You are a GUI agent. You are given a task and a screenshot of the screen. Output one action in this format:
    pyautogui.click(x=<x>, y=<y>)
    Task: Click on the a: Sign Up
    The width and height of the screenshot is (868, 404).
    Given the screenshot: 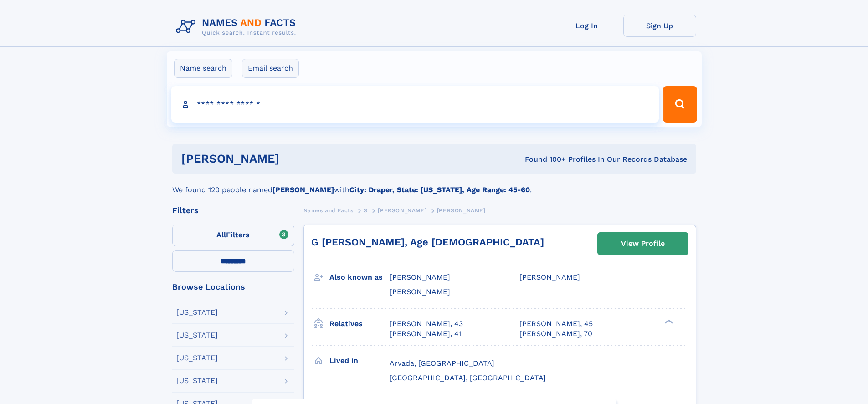 What is the action you would take?
    pyautogui.click(x=659, y=26)
    